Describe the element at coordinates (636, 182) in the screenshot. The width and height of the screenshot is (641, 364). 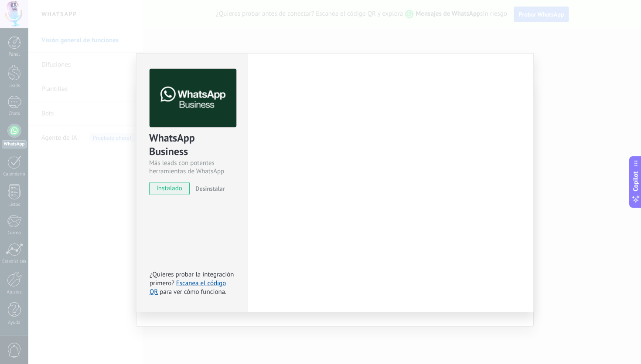
I see `span: Copilot` at that location.